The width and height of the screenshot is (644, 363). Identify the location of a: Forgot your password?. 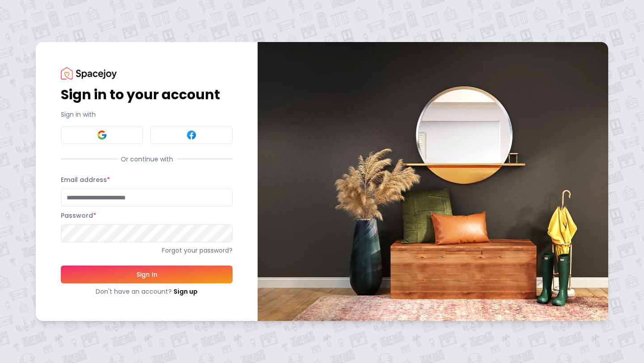
(147, 251).